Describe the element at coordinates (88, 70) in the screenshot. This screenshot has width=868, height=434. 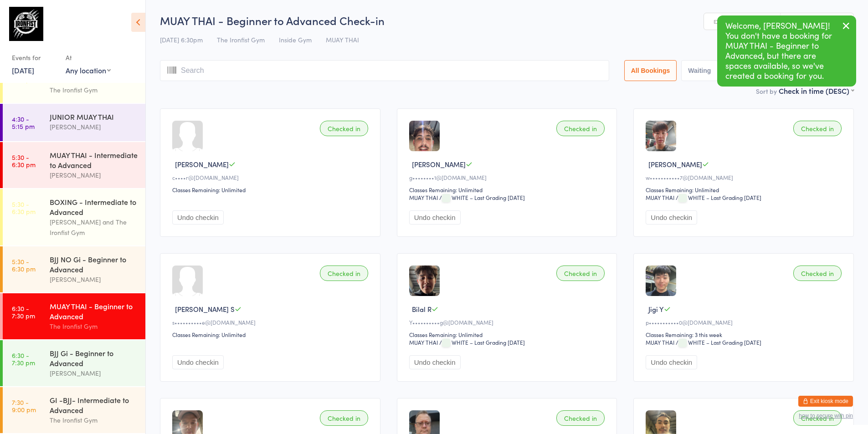
I see `div: Any location` at that location.